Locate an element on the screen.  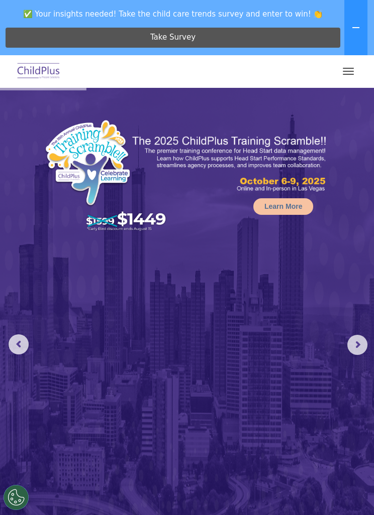
span: Last name is located at coordinates (176, 62).